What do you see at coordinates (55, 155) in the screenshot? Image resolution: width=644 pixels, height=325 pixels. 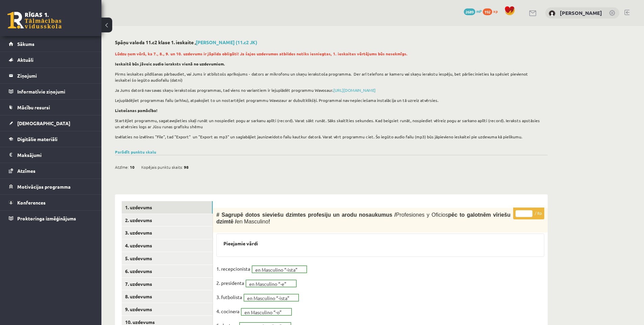 I see `legend: Maksājumi` at bounding box center [55, 155].